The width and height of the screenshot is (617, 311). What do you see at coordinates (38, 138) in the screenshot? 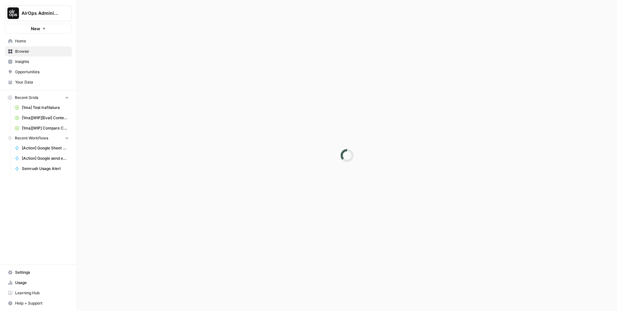
I see `button: Recent Workflows` at bounding box center [38, 138].